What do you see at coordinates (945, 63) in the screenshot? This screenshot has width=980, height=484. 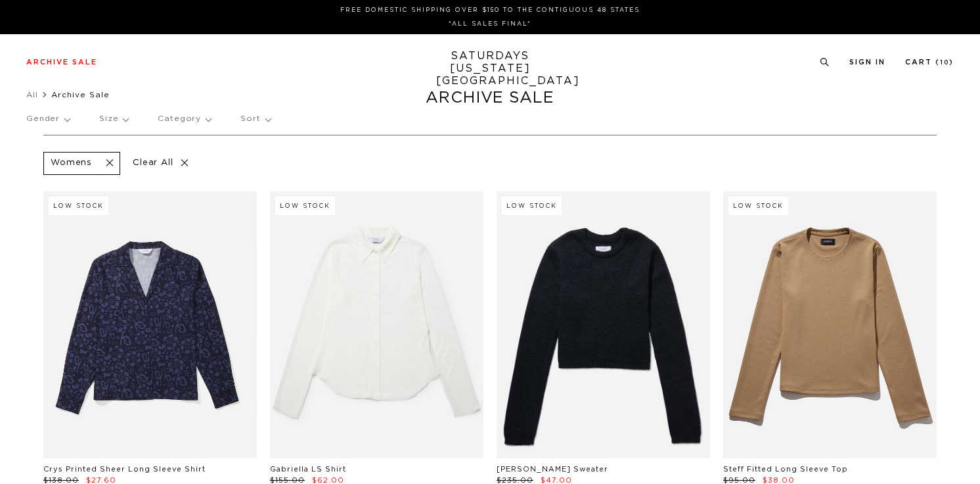 I see `small: 10` at bounding box center [945, 63].